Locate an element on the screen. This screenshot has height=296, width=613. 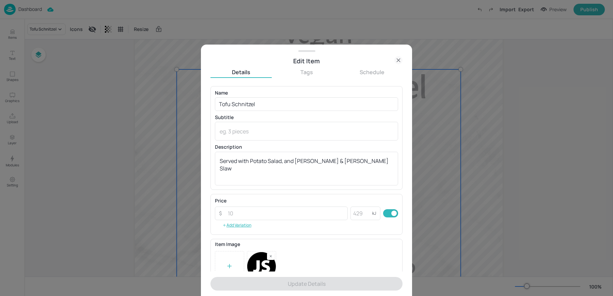
p: Name is located at coordinates (306, 93).